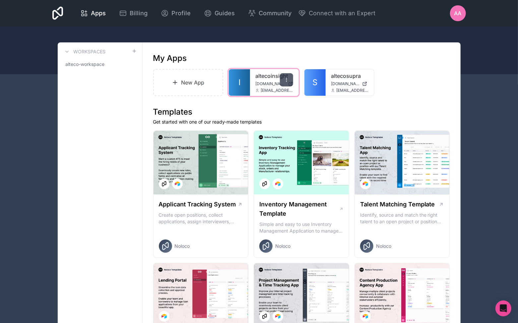 This screenshot has width=518, height=323. I want to click on a: S, so click(315, 82).